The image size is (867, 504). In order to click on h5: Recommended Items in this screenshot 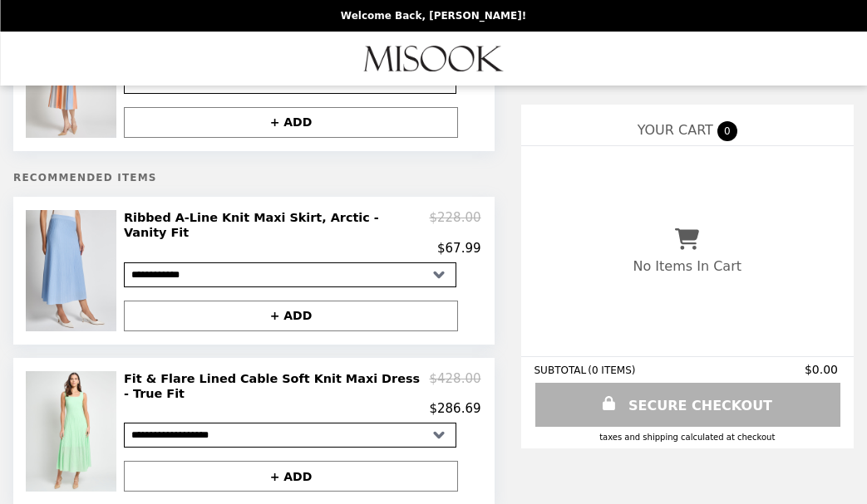, I will do `click(254, 178)`.